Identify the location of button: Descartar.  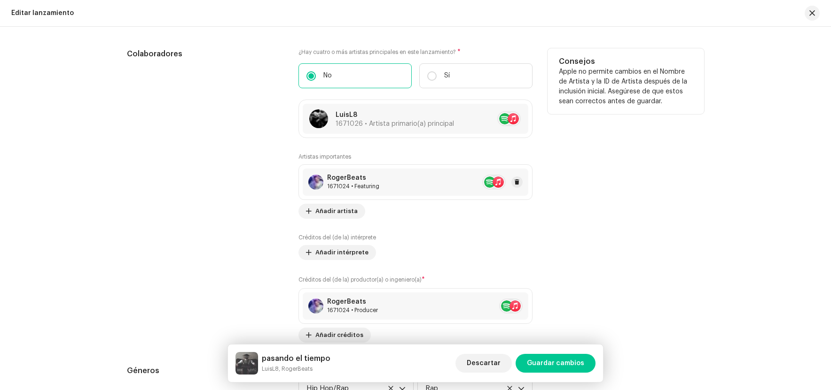
(484, 364).